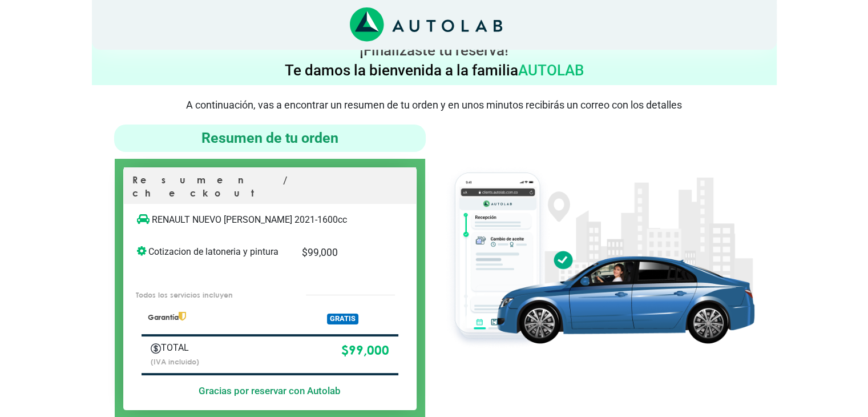 This screenshot has width=868, height=417. I want to click on span: AUTOLAB, so click(551, 70).